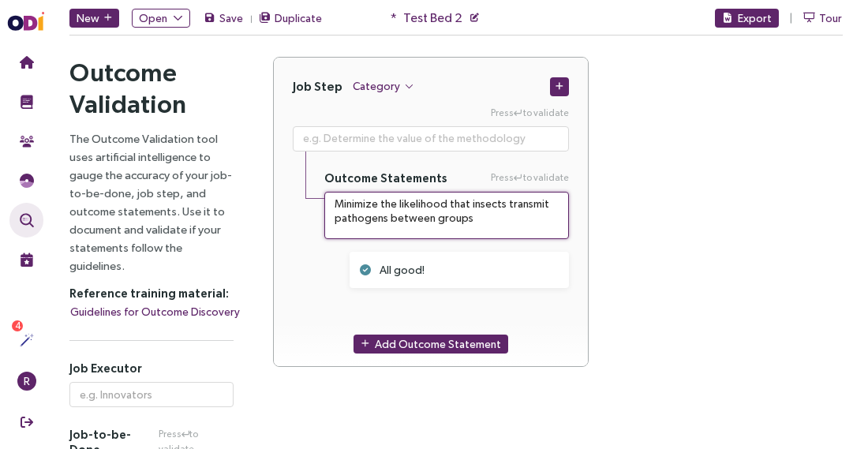 The height and width of the screenshot is (449, 868). What do you see at coordinates (430, 344) in the screenshot?
I see `button: Add Outcome Statement` at bounding box center [430, 344].